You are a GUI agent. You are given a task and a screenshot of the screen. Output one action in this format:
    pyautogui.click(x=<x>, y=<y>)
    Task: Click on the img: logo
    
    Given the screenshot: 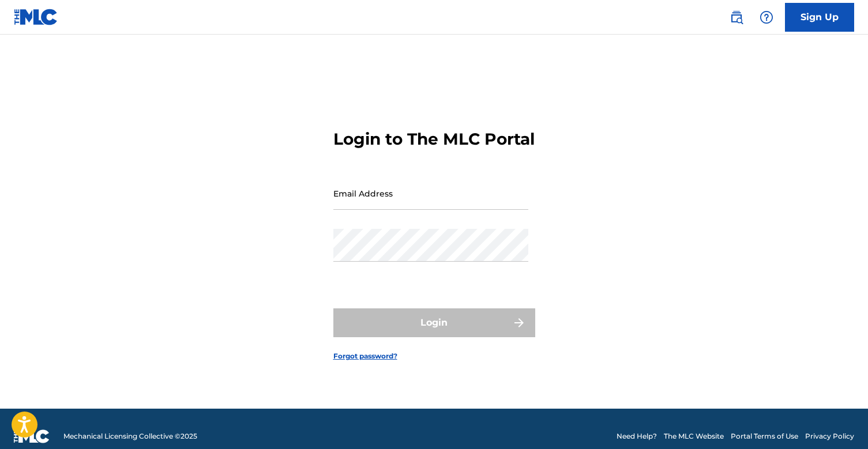 What is the action you would take?
    pyautogui.click(x=31, y=436)
    